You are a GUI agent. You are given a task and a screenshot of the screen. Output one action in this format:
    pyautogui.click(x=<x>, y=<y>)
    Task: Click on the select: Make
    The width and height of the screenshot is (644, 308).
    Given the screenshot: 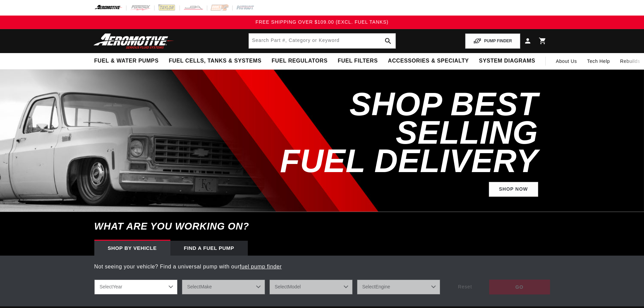 What is the action you would take?
    pyautogui.click(x=223, y=287)
    